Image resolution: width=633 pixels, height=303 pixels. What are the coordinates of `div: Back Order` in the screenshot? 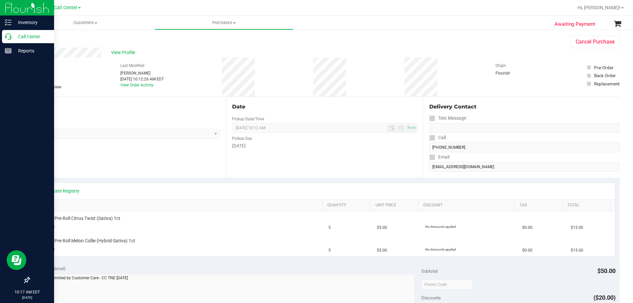 It's located at (605, 75).